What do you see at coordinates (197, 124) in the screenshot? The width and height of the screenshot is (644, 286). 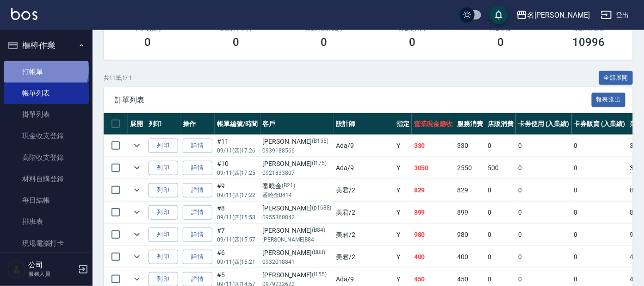 I see `th: 操作` at bounding box center [197, 124].